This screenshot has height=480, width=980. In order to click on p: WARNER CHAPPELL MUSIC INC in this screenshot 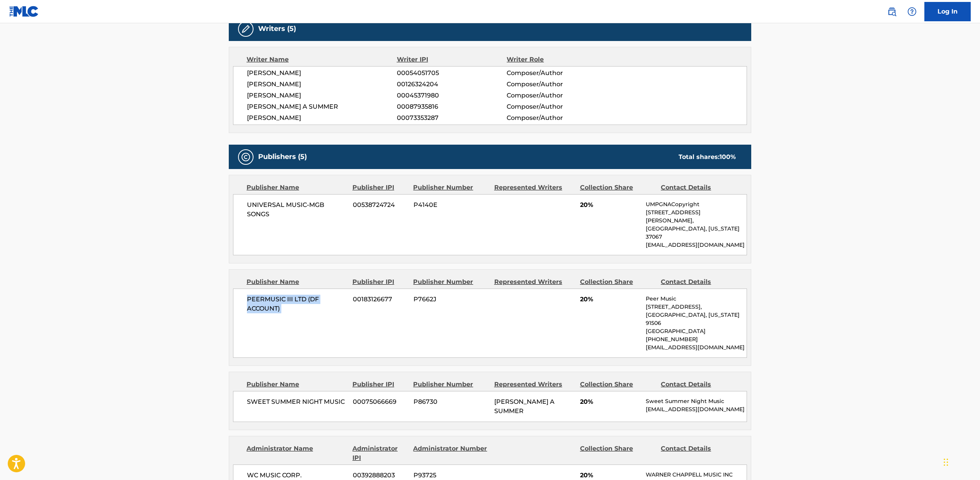, I will do `click(696, 475)`.